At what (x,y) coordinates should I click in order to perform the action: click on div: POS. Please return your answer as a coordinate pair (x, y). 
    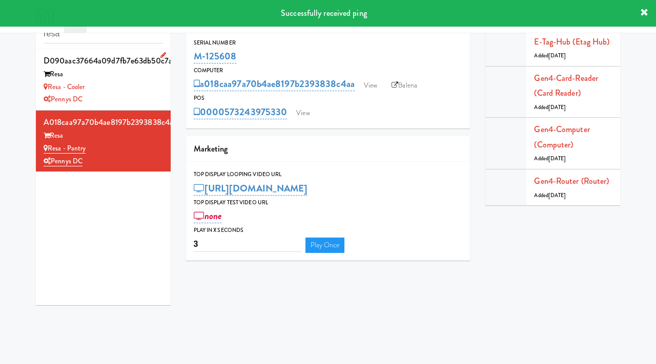
    Looking at the image, I should click on (328, 98).